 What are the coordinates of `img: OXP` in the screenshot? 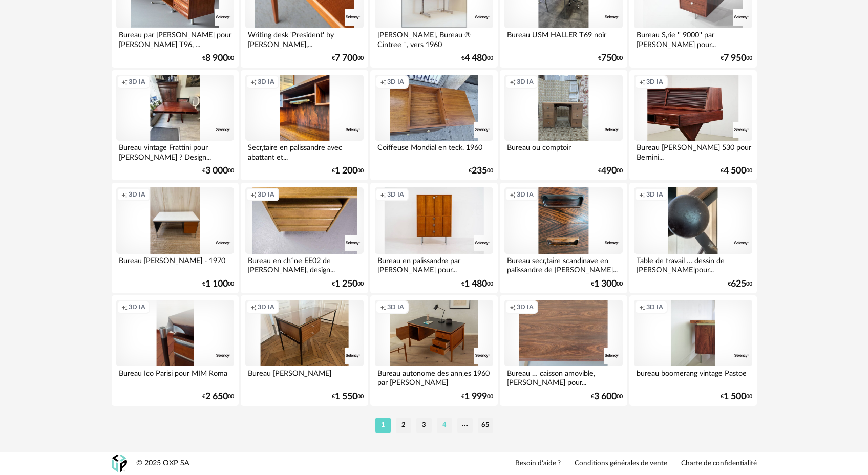 It's located at (119, 463).